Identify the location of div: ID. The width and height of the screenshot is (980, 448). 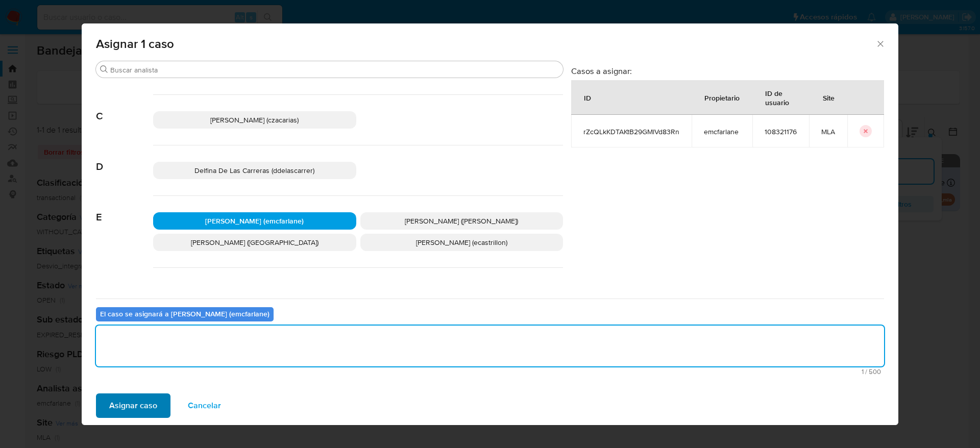
(587, 98).